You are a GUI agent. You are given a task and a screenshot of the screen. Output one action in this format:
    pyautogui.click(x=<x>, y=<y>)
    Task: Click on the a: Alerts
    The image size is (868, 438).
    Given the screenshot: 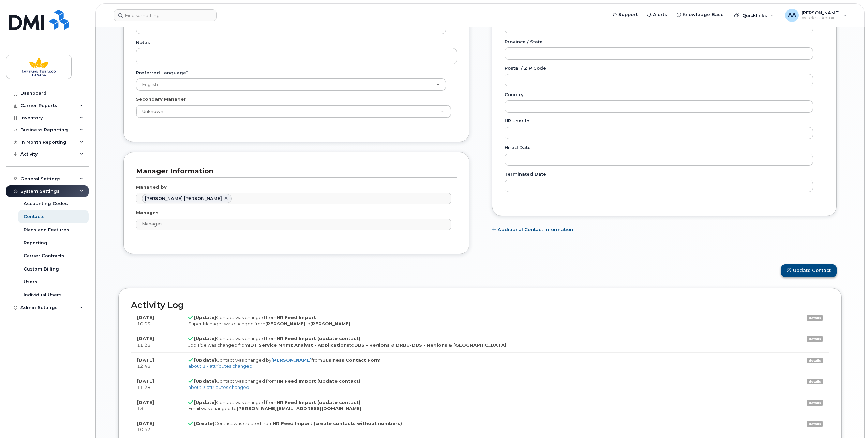 What is the action you would take?
    pyautogui.click(x=658, y=15)
    